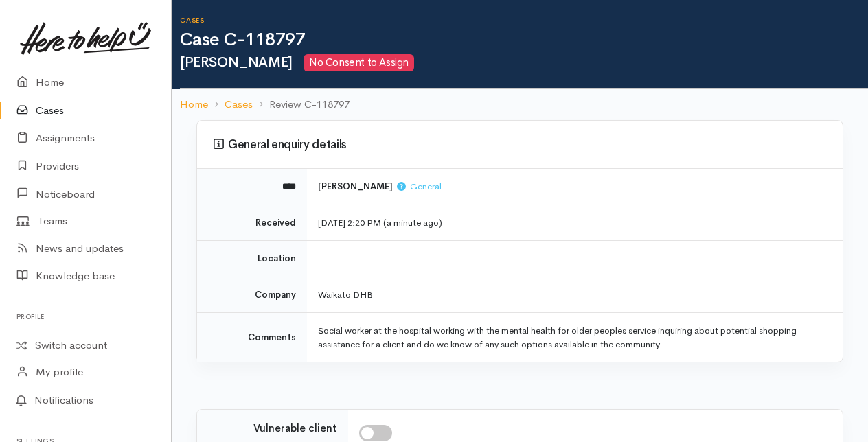  Describe the element at coordinates (238, 104) in the screenshot. I see `a: Cases` at that location.